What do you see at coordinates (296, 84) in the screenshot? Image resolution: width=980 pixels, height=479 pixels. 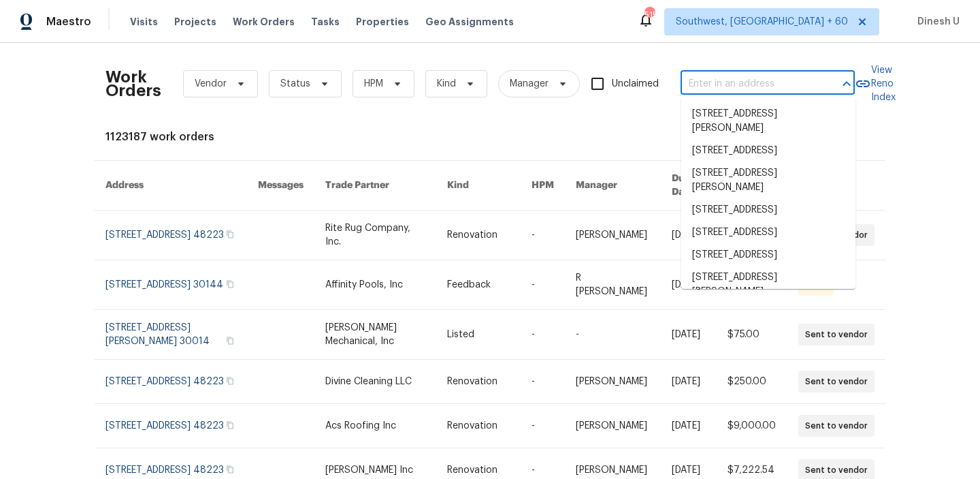 I see `span: Status` at bounding box center [296, 84].